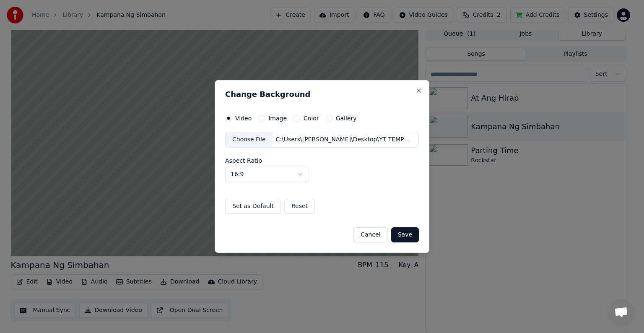 This screenshot has width=644, height=333. What do you see at coordinates (370, 235) in the screenshot?
I see `button: Cancel` at bounding box center [370, 235].